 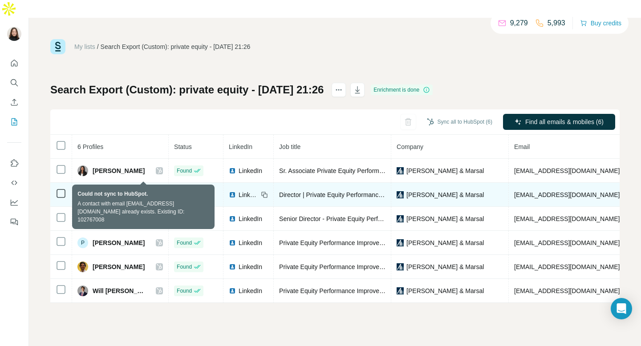 What do you see at coordinates (557, 23) in the screenshot?
I see `p: 5,993` at bounding box center [557, 23].